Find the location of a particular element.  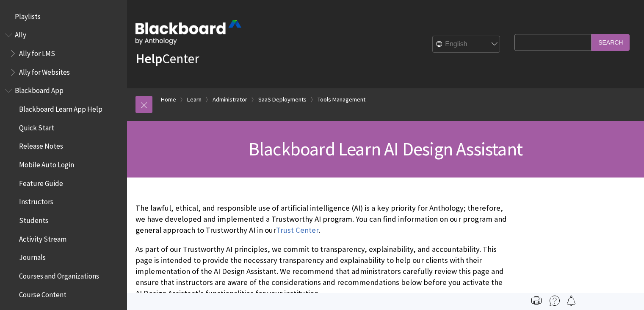

span: Courses and Organizations is located at coordinates (59, 274).